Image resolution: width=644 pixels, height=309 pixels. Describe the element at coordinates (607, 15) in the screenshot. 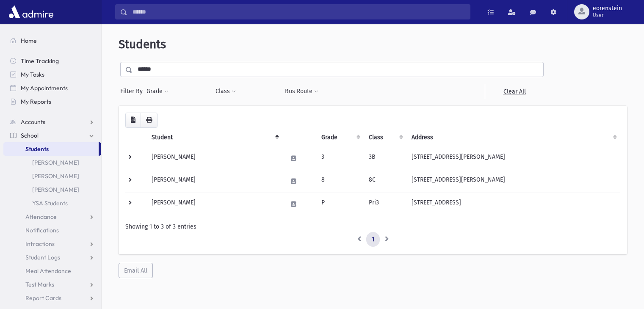

I see `span: User` at that location.